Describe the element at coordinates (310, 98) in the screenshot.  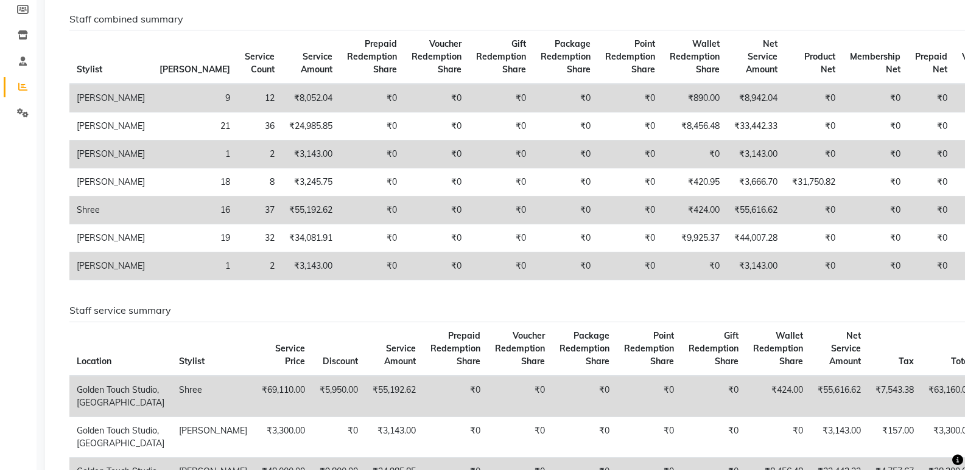
I see `td: ₹8,052.04` at that location.